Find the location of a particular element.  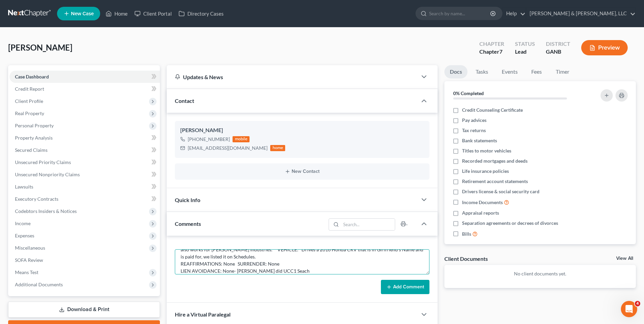

div: home is located at coordinates (278, 148).